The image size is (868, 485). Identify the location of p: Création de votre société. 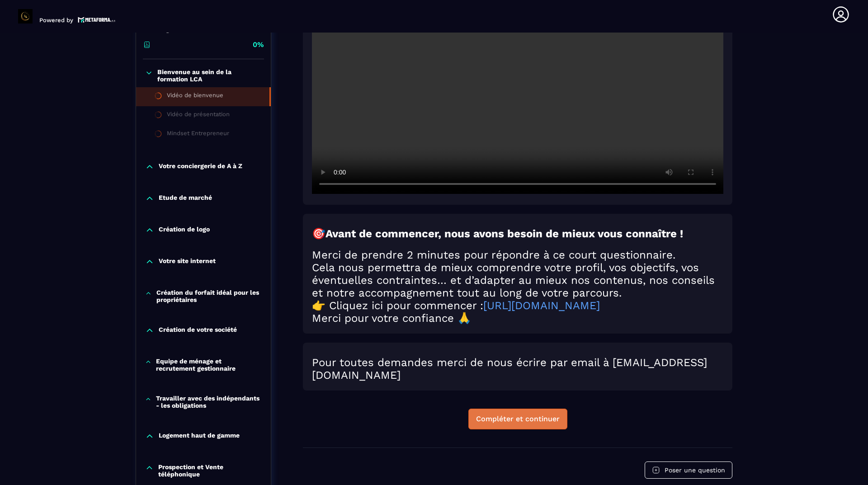
(198, 331).